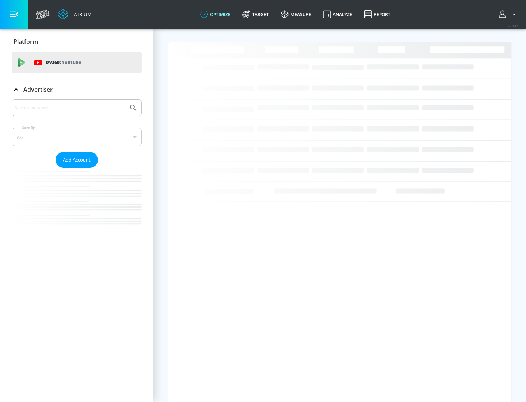 This screenshot has height=402, width=526. What do you see at coordinates (77, 160) in the screenshot?
I see `button: Add Account` at bounding box center [77, 160].